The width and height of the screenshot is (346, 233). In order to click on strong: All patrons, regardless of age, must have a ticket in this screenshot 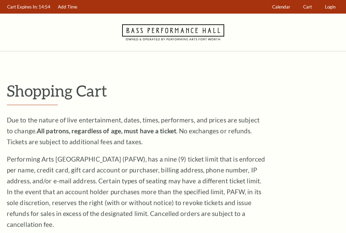, I will do `click(107, 131)`.